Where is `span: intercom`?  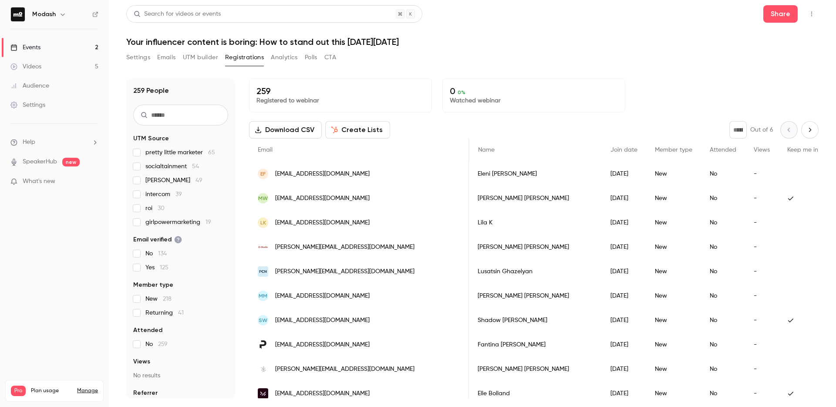
span: intercom is located at coordinates (164, 194).